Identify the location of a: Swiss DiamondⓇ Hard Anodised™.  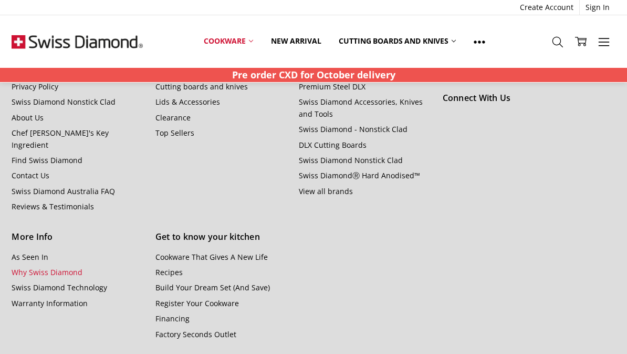
(359, 175).